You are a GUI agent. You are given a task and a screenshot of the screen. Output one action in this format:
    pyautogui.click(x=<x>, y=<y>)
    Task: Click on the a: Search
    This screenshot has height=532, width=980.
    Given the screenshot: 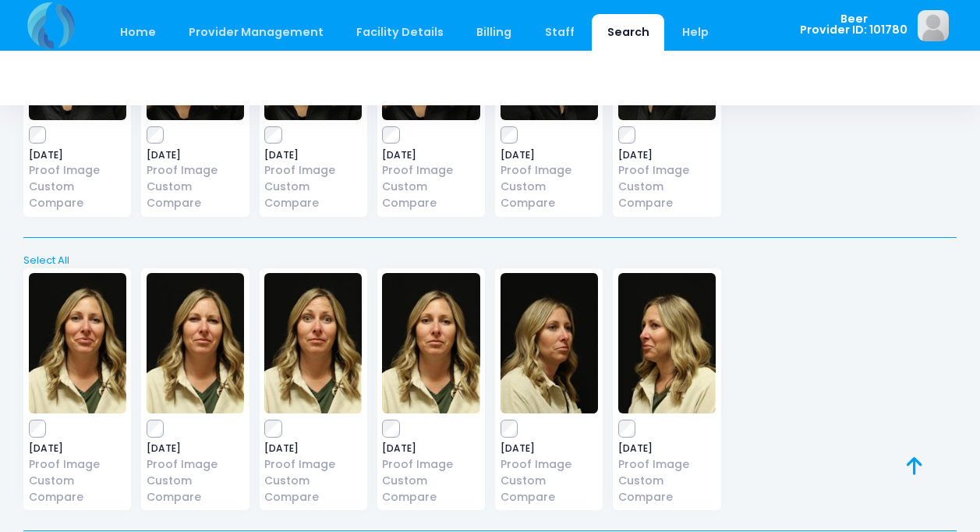 What is the action you would take?
    pyautogui.click(x=628, y=32)
    